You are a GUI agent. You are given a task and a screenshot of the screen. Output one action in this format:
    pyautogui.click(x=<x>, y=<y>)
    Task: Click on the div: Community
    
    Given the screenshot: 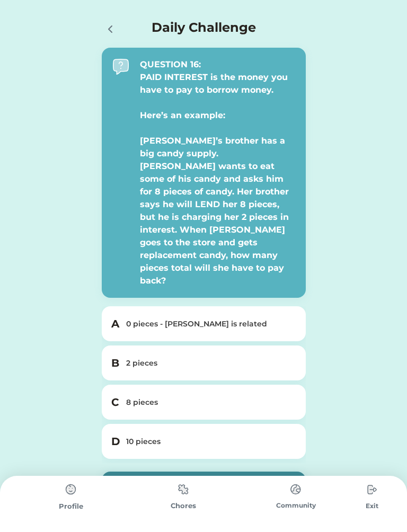 What is the action you would take?
    pyautogui.click(x=296, y=505)
    